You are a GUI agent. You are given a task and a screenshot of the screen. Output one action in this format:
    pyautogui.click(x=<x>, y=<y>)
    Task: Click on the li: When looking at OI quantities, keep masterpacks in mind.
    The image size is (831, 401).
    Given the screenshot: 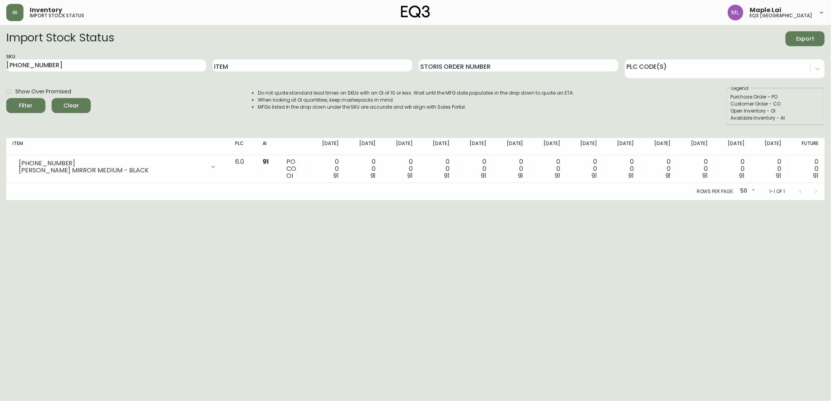 What is the action you would take?
    pyautogui.click(x=416, y=100)
    